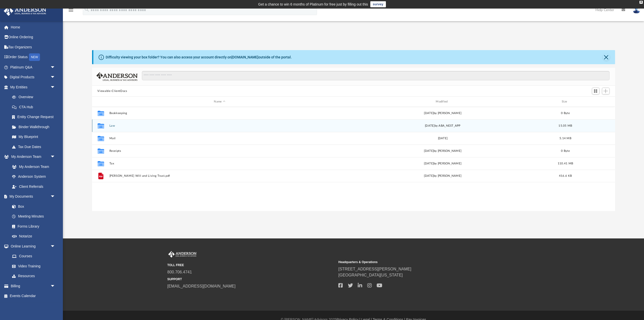  What do you see at coordinates (566, 102) in the screenshot?
I see `div: Size` at bounding box center [566, 102].